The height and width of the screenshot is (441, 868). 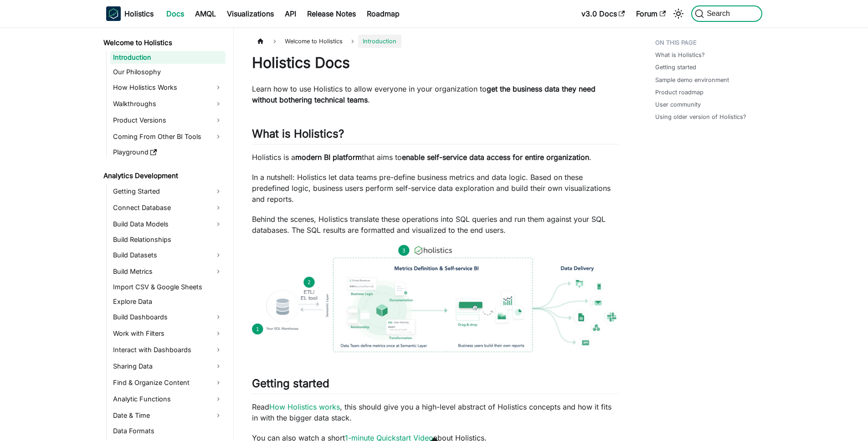 What do you see at coordinates (383, 14) in the screenshot?
I see `a: Roadmap` at bounding box center [383, 14].